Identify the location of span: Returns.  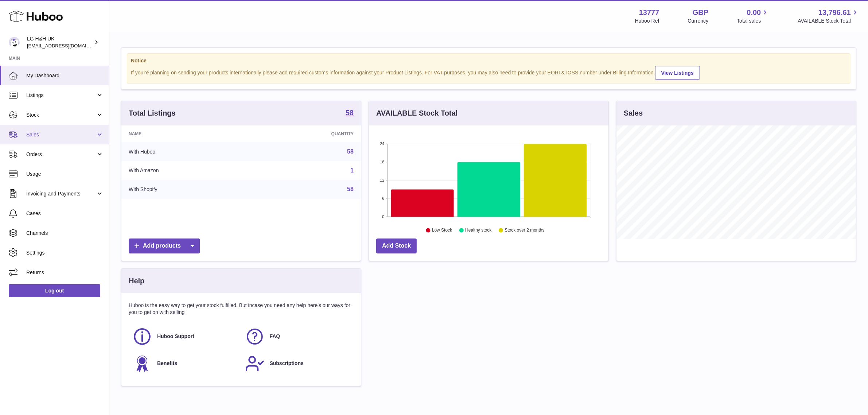
(65, 272).